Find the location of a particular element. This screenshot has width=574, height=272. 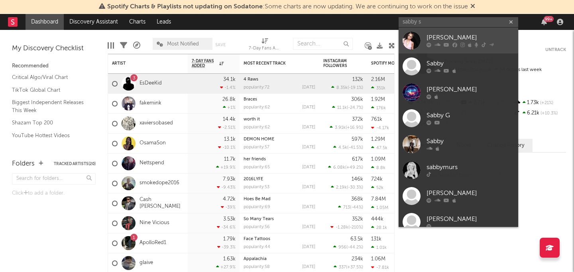

button: Save is located at coordinates (220, 45).